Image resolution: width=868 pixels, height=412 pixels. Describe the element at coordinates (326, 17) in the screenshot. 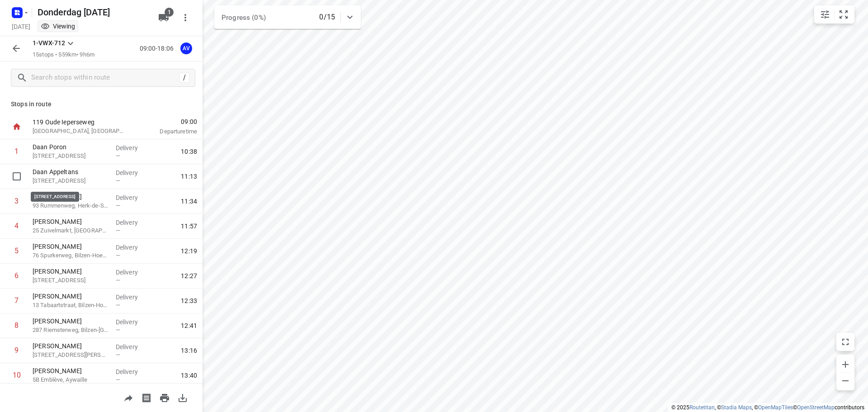

I see `p: 0/15` at that location.